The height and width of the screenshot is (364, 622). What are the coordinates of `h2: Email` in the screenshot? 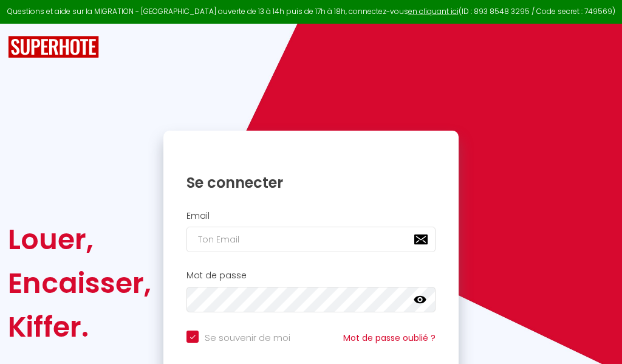 It's located at (311, 216).